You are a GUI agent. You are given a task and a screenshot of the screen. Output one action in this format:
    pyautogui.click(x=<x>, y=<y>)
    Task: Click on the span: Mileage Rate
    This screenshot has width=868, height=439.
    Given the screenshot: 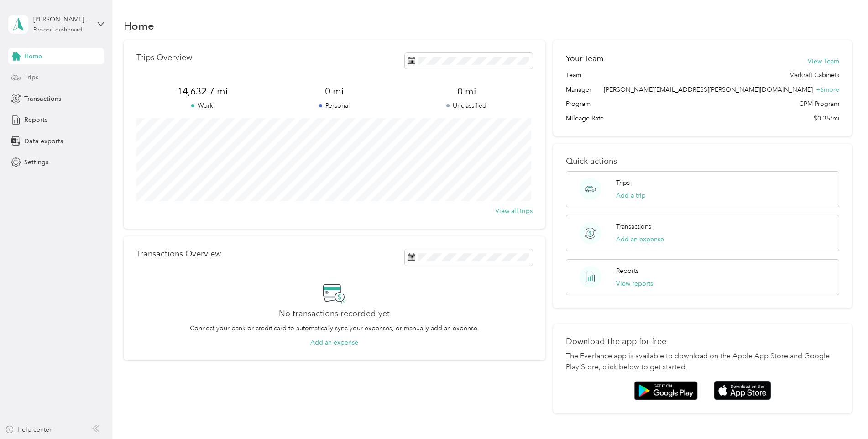 What is the action you would take?
    pyautogui.click(x=584, y=118)
    